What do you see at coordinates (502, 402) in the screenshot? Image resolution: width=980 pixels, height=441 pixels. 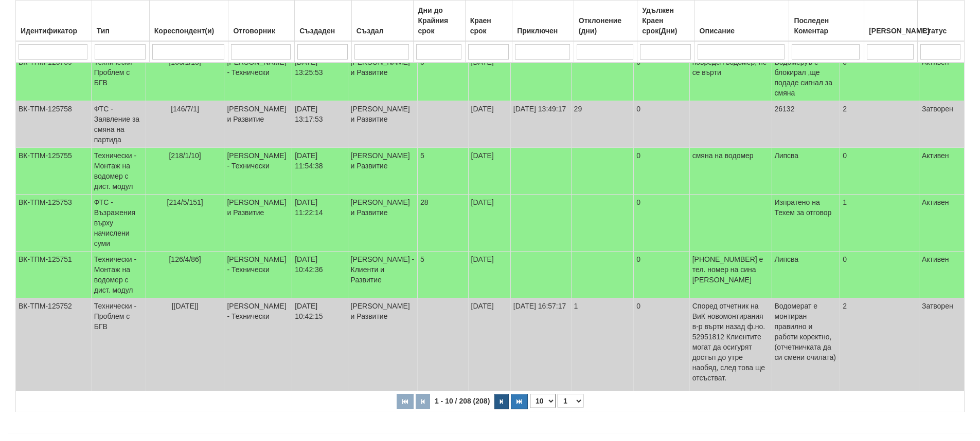 I see `button: Следваща страница` at bounding box center [502, 402].